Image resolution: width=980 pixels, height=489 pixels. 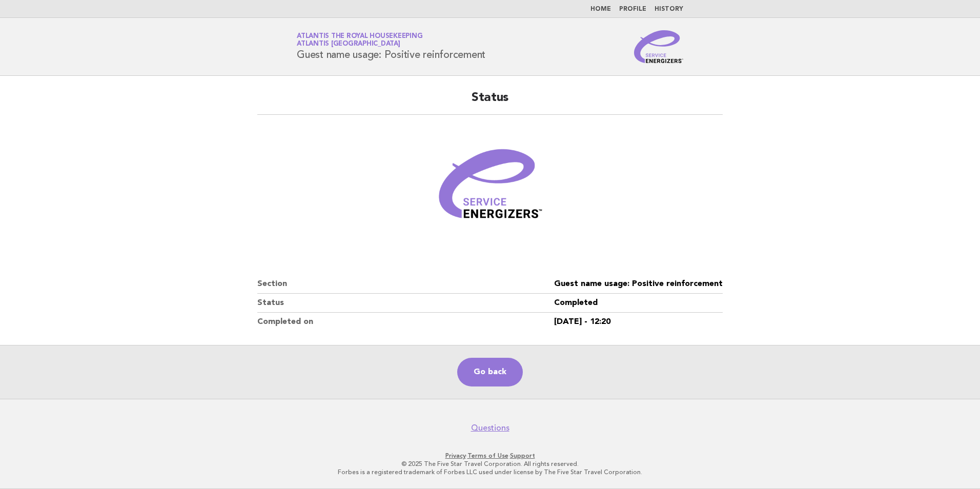 What do you see at coordinates (488, 455) in the screenshot?
I see `a: Terms of Use` at bounding box center [488, 455].